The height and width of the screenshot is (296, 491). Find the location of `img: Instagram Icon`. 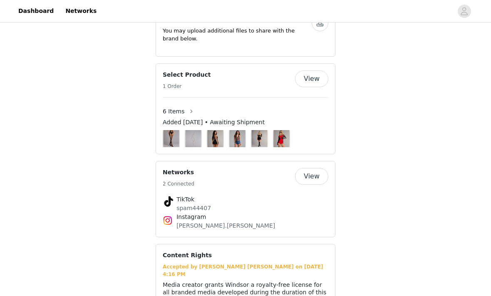

img: Instagram Icon is located at coordinates (168, 220).